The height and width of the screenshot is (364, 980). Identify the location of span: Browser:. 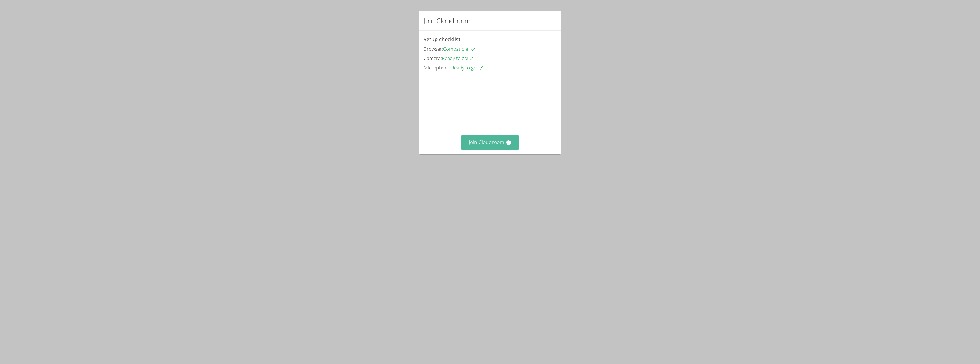
(433, 49).